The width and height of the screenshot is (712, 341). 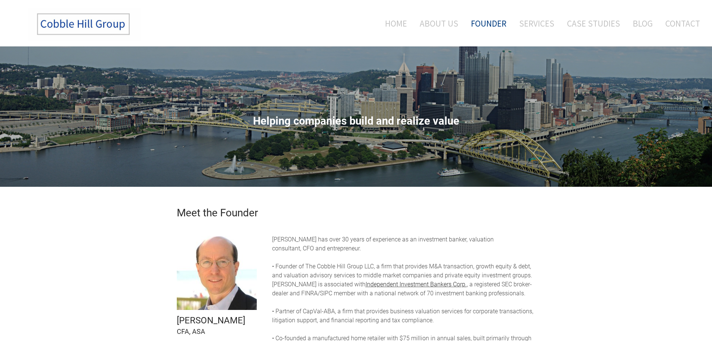 I want to click on img: The Cobble Hill Group LLC, so click(x=84, y=24).